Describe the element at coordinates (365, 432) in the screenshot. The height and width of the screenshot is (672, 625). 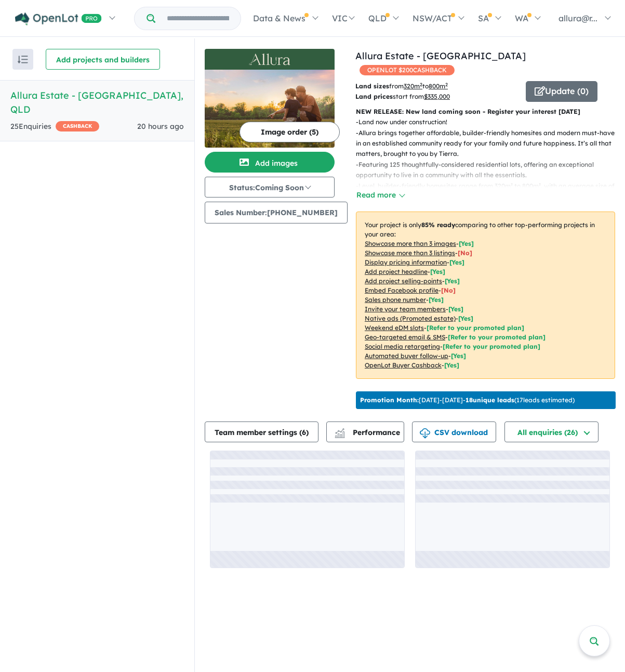
I see `button: Performance` at that location.